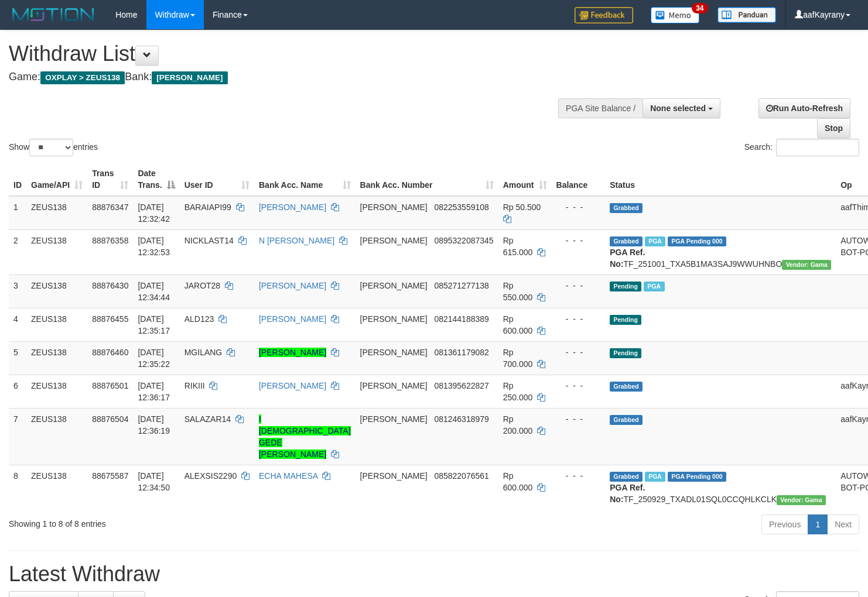 This screenshot has height=597, width=868. What do you see at coordinates (804, 108) in the screenshot?
I see `a: Run Auto-Refresh` at bounding box center [804, 108].